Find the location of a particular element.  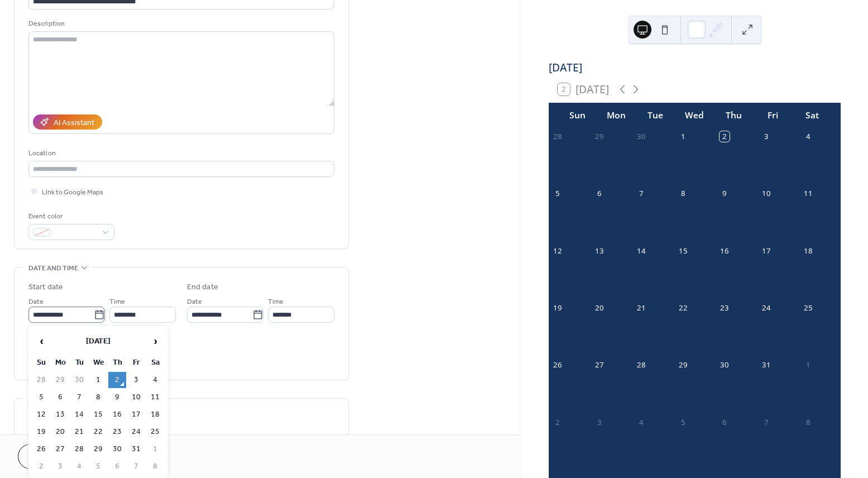

td: 9 is located at coordinates (117, 397).